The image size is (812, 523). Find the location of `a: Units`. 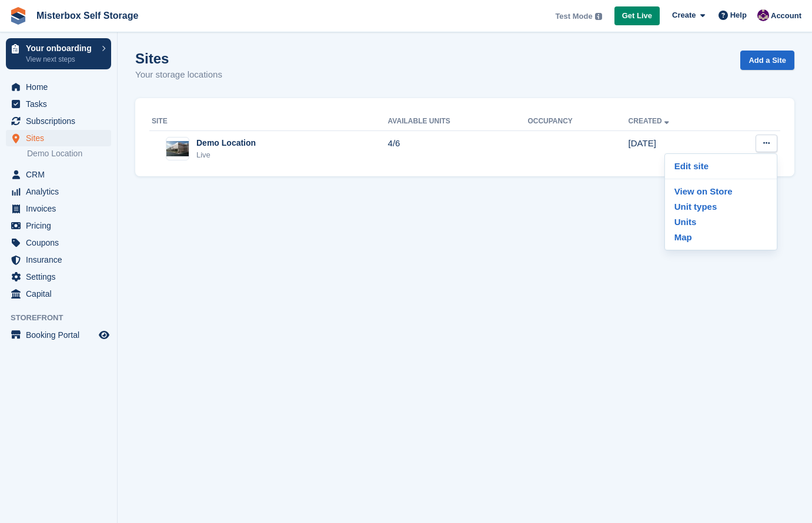

a: Units is located at coordinates (721, 222).